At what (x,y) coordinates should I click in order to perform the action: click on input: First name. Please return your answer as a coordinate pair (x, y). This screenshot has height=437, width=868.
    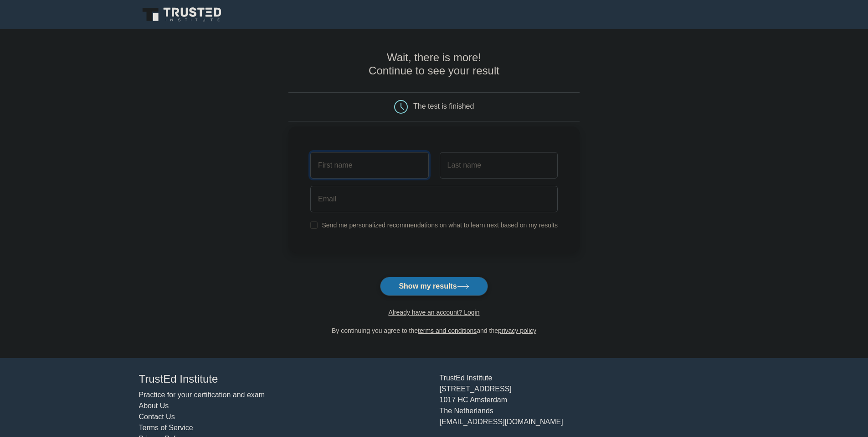
    Looking at the image, I should click on (369, 165).